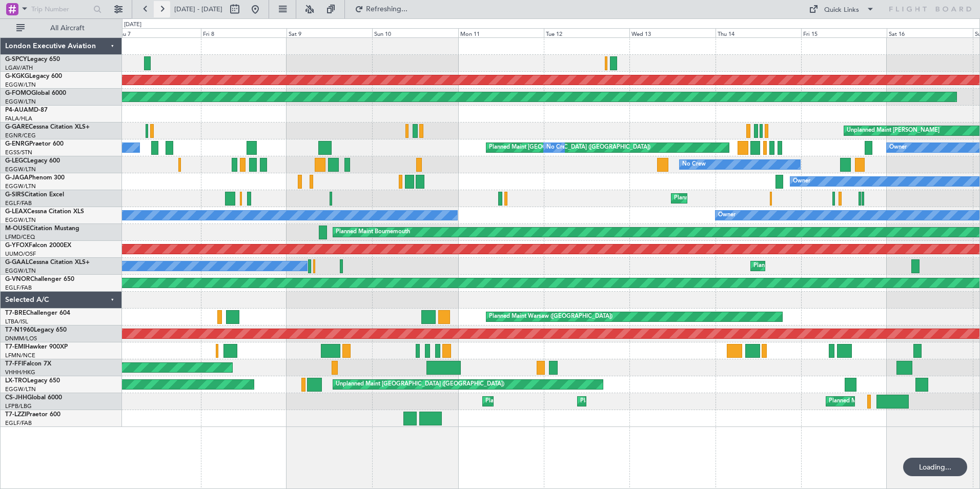 This screenshot has width=980, height=489. I want to click on div: Loading..., so click(935, 467).